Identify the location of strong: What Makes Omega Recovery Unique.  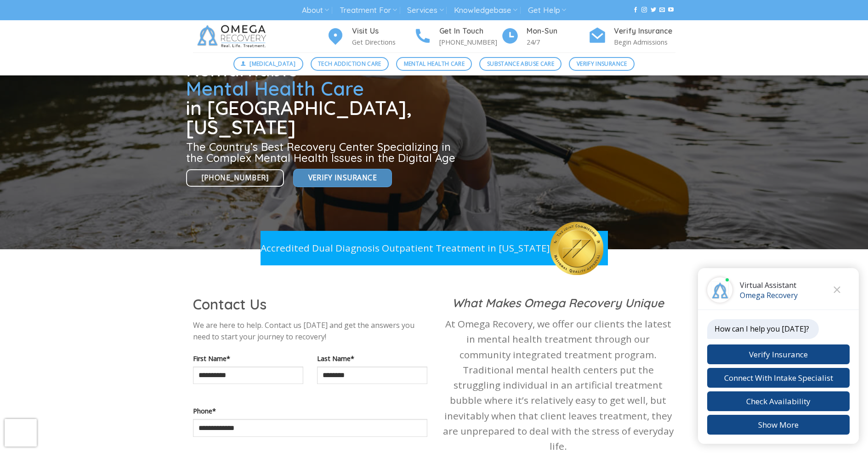
(558, 303).